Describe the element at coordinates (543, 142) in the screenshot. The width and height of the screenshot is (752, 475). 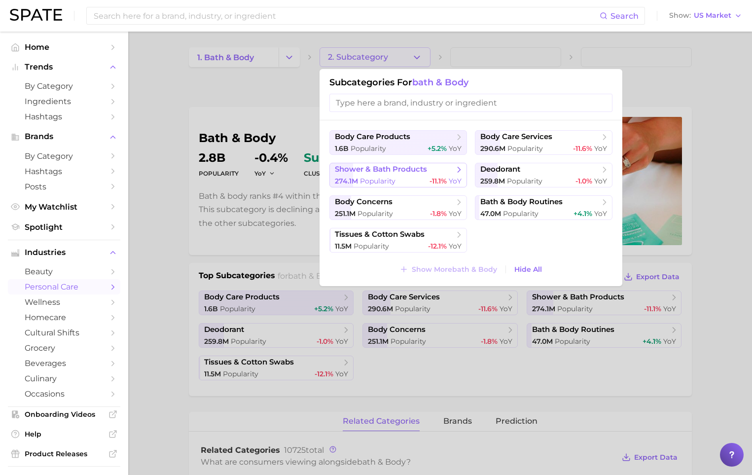
I see `button: body care services290.6m Popularity-11.6% YoY` at that location.